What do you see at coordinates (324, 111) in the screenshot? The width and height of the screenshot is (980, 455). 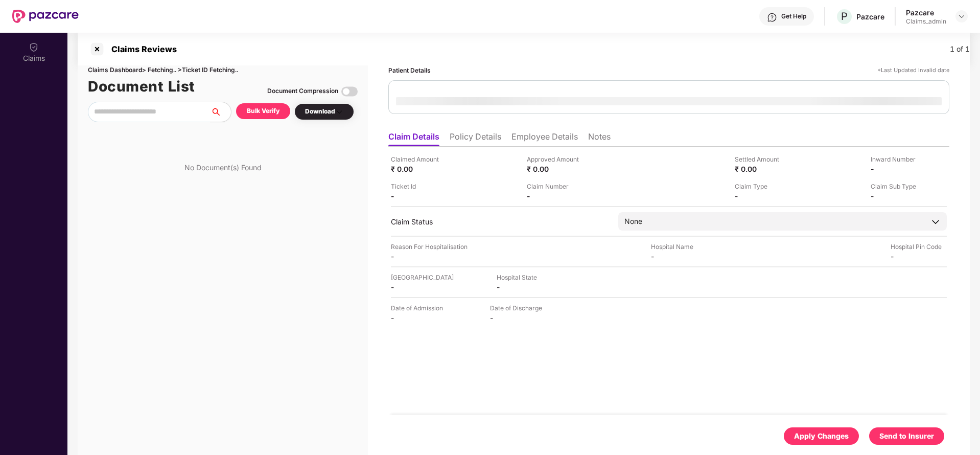 I see `div: Download` at bounding box center [324, 111].